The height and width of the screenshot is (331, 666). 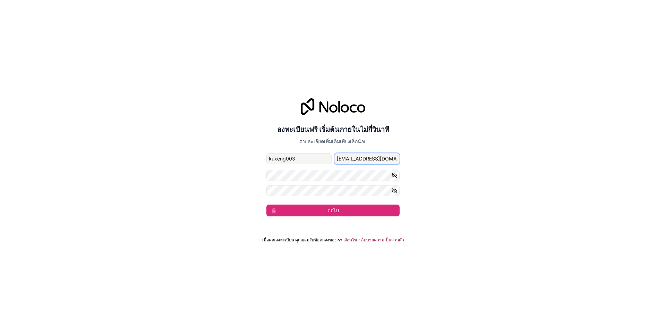 I want to click on a: นโยบายความเป็นส่วนตัว, so click(x=382, y=240).